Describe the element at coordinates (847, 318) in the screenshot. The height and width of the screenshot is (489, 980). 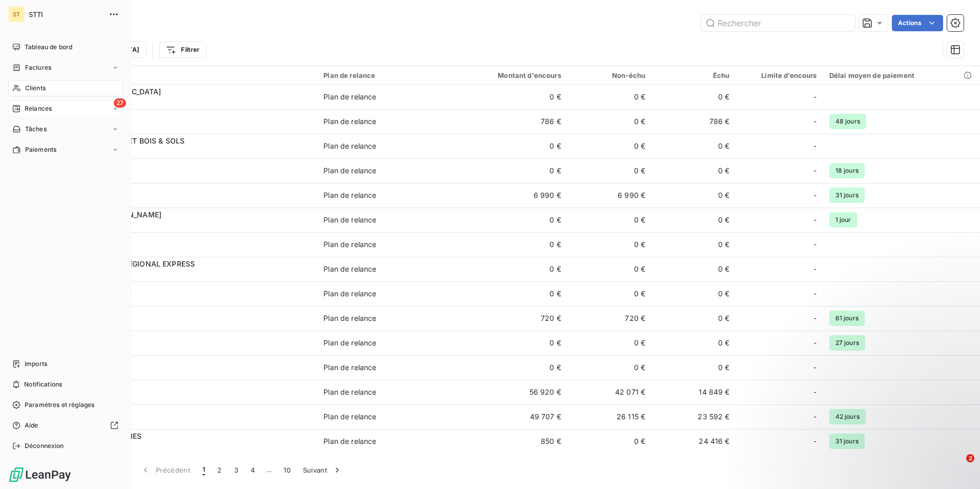
I see `span: 61 jours` at that location.